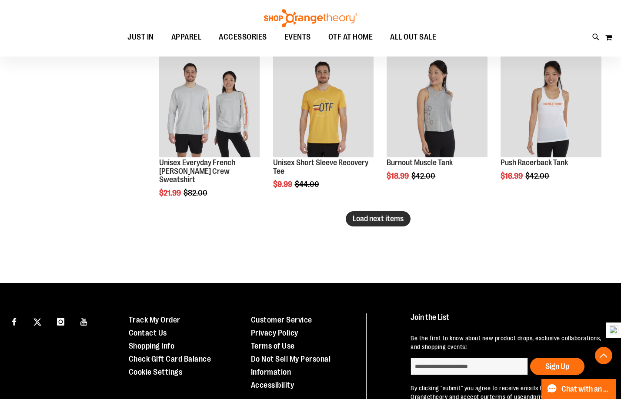 This screenshot has height=399, width=621. I want to click on a: Visit our Youtube page, so click(84, 321).